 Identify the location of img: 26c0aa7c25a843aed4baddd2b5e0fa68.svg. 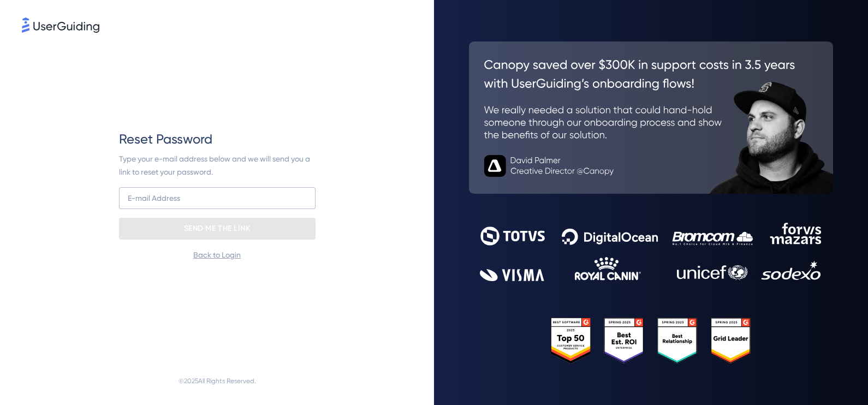
(651, 118).